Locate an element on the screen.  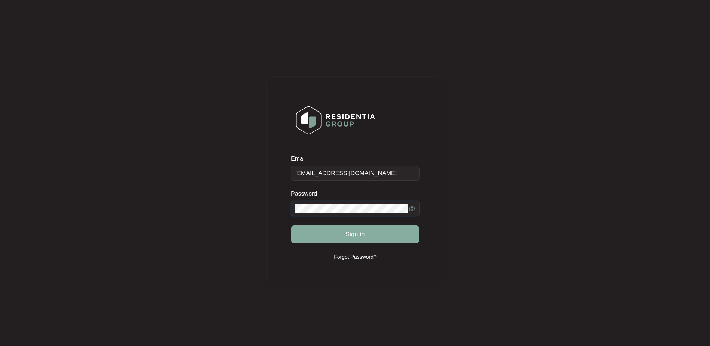
input: Password is located at coordinates (351, 208).